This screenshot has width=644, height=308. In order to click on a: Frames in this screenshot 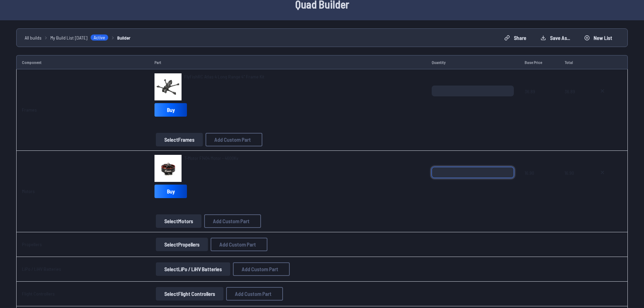, I will do `click(29, 110)`.